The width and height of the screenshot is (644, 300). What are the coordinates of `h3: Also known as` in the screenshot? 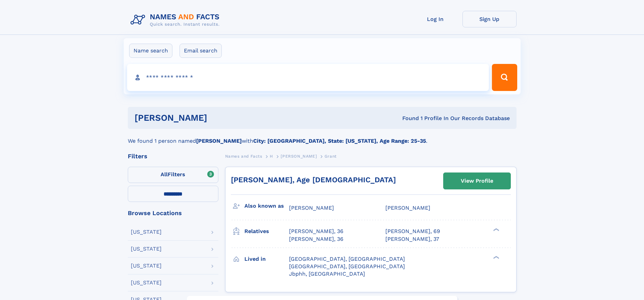 It's located at (267, 206).